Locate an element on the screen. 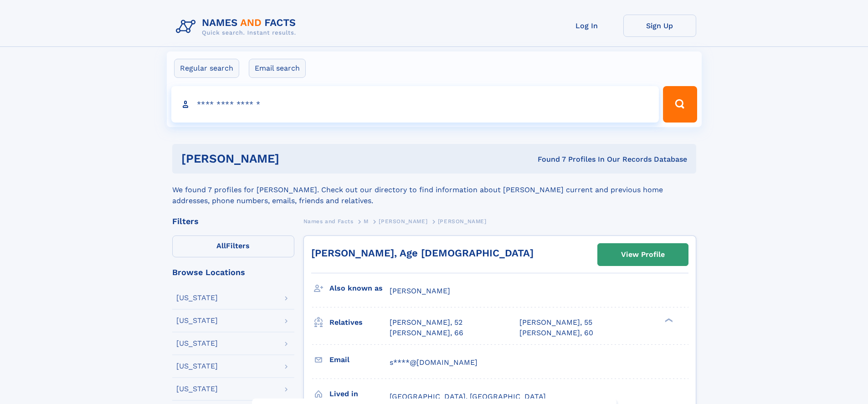  div: Filters is located at coordinates (233, 221).